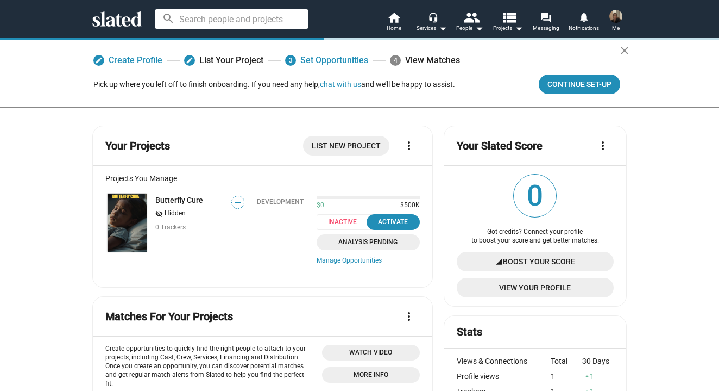 The width and height of the screenshot is (719, 391). What do you see at coordinates (539, 261) in the screenshot?
I see `span: Boost Your Score` at bounding box center [539, 261].